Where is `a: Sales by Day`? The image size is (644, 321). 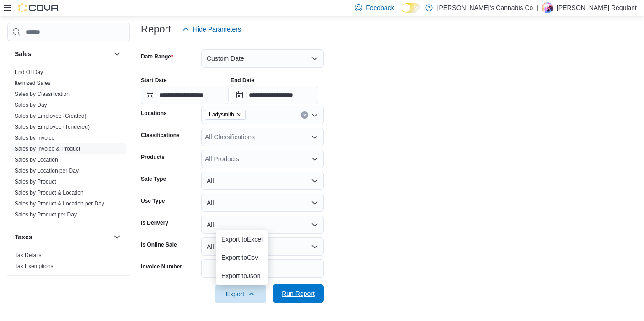
a: Sales by Day is located at coordinates (31, 105).